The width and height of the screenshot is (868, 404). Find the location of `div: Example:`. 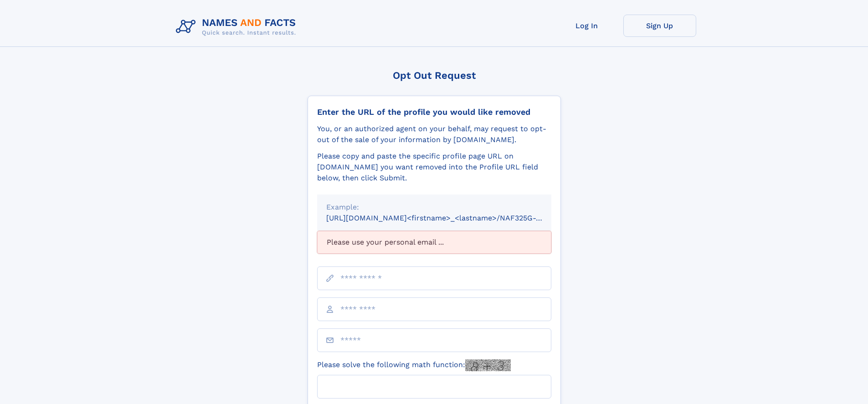

div: Example: is located at coordinates (434, 207).